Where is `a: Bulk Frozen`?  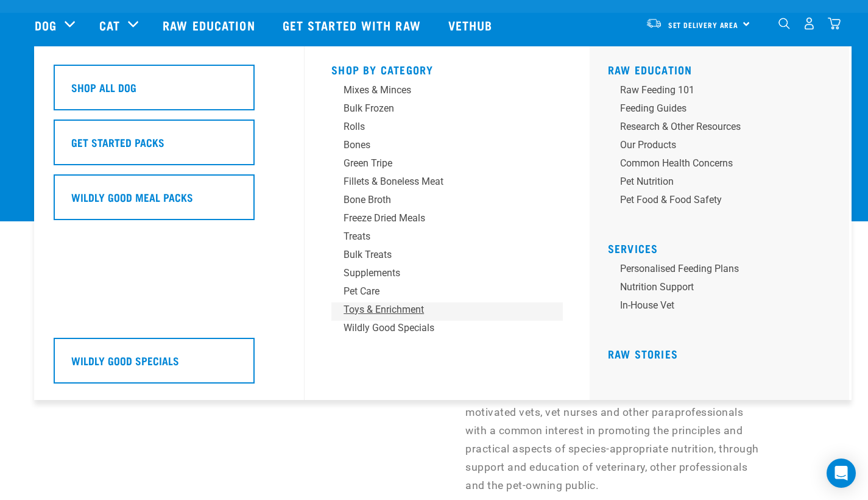
a: Bulk Frozen is located at coordinates (447, 110).